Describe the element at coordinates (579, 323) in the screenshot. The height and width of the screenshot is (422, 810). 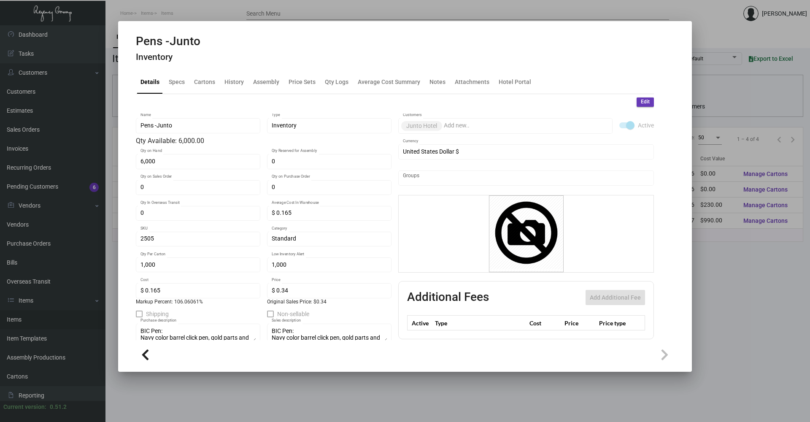
I see `th: Price` at that location.